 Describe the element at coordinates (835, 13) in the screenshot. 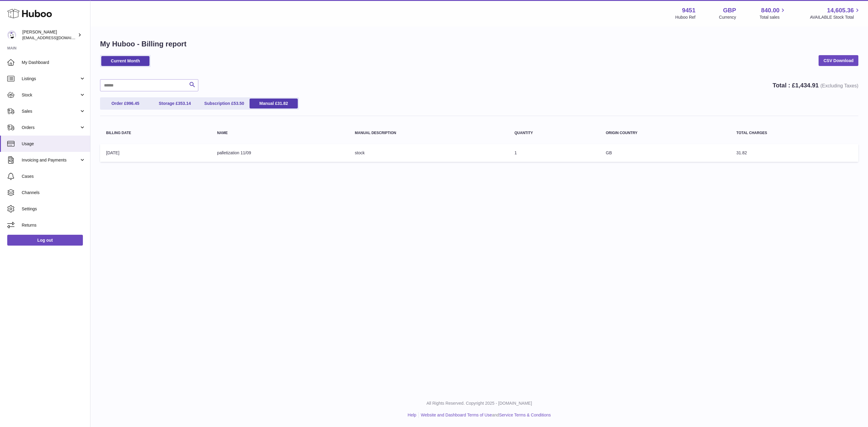

I see `a: 14,605.36 AVAILABLE Stock Total` at that location.